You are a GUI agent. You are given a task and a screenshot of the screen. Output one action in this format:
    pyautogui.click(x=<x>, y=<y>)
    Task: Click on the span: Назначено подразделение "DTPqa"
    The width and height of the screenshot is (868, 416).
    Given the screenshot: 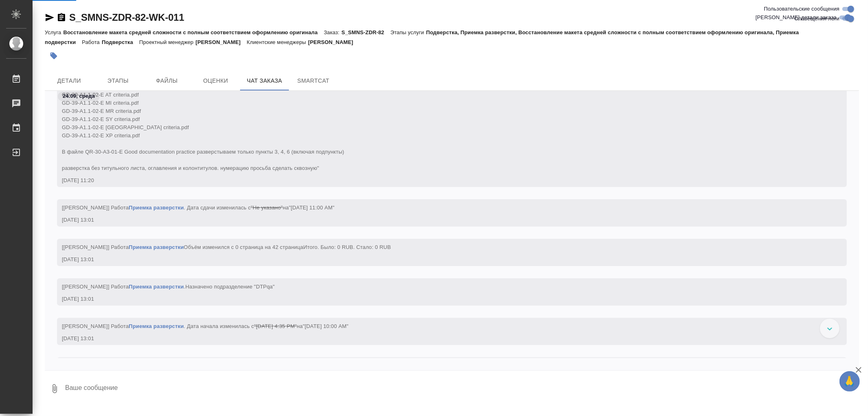 What is the action you would take?
    pyautogui.click(x=229, y=286)
    